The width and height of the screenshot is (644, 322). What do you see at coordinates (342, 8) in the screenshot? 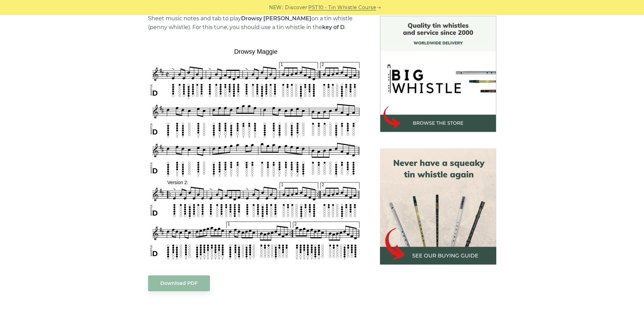
I see `a: PST10 - Tin Whistle Course` at bounding box center [342, 8].